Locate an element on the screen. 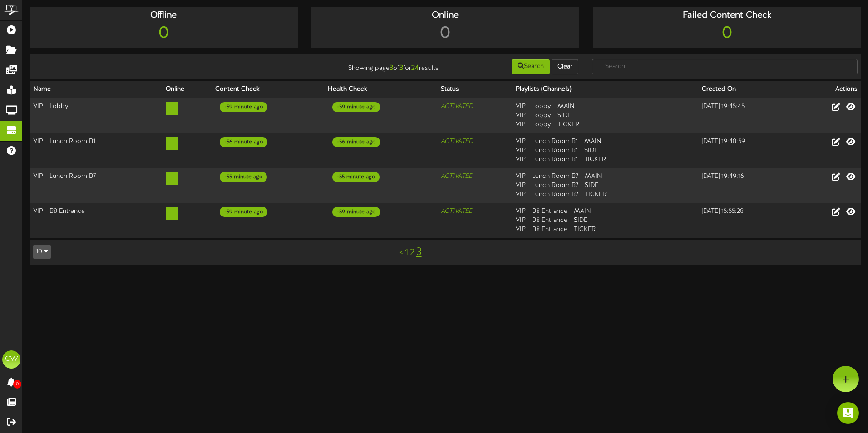  input: -- Search -- is located at coordinates (724, 67).